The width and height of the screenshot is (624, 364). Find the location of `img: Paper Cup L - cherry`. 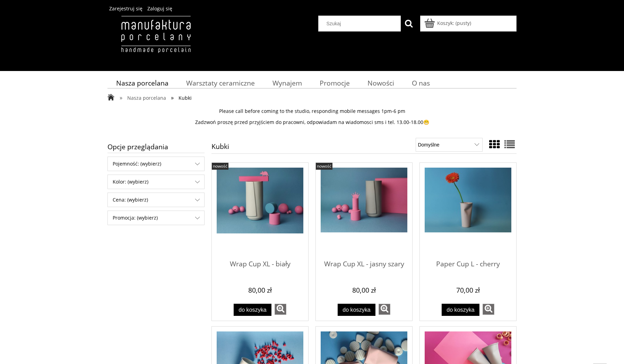

img: Paper Cup L - cherry is located at coordinates (468, 201).